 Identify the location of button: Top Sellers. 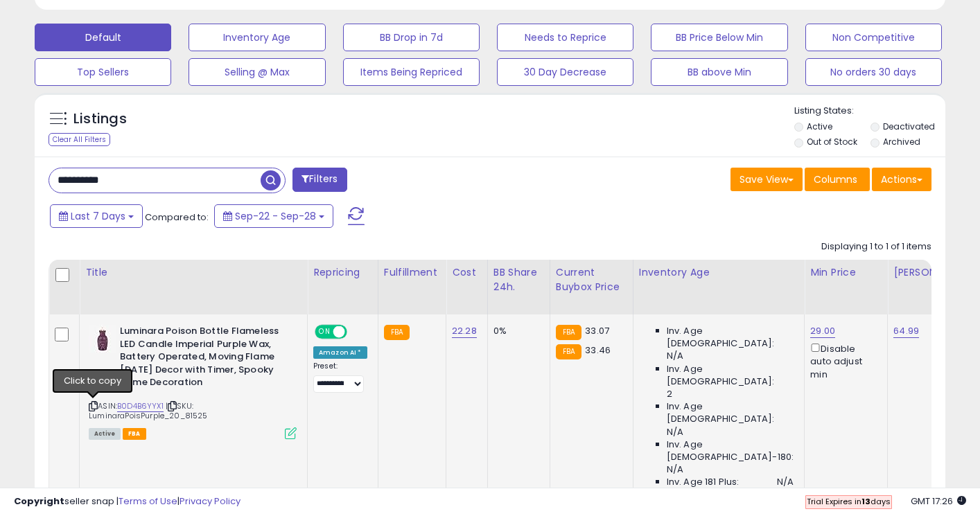
(103, 72).